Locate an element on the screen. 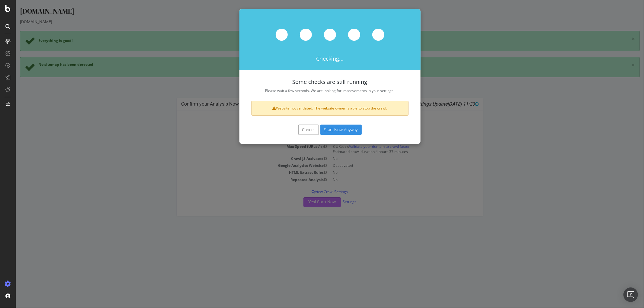 The image size is (644, 308). div: Open Intercom Messenger is located at coordinates (631, 295).